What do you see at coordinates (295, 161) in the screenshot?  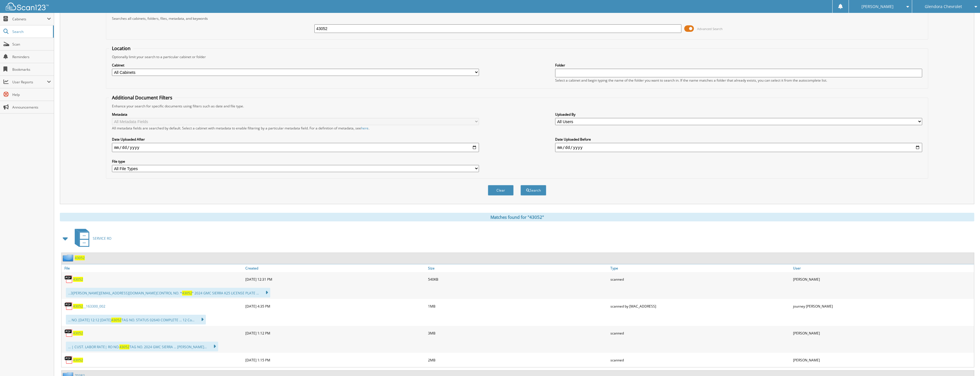 I see `label: File type` at bounding box center [295, 161].